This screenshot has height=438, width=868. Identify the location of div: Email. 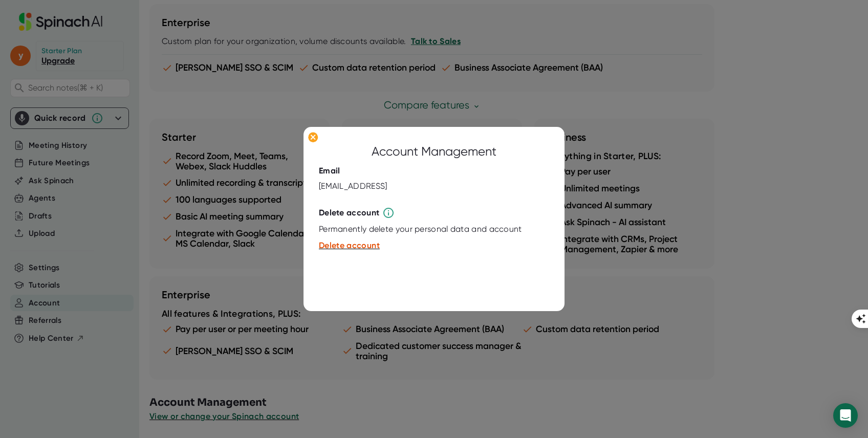
(329, 171).